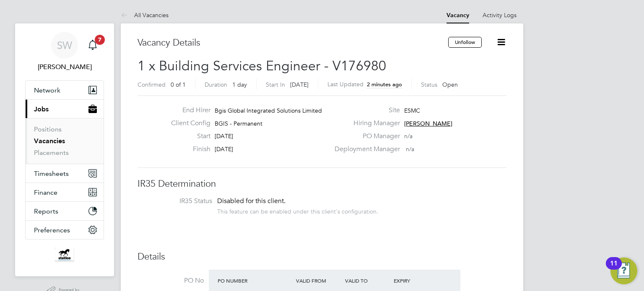 This screenshot has width=644, height=291. Describe the element at coordinates (499, 15) in the screenshot. I see `a: Activity Logs` at that location.